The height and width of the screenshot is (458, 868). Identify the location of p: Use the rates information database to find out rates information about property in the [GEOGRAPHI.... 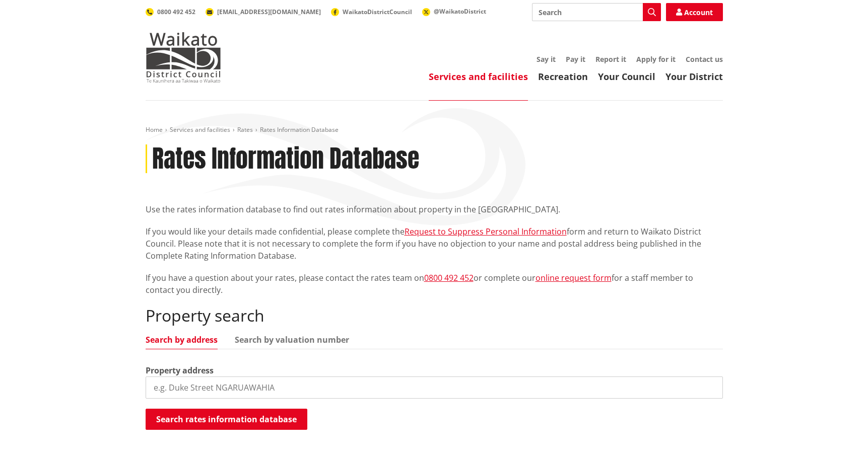
(434, 210).